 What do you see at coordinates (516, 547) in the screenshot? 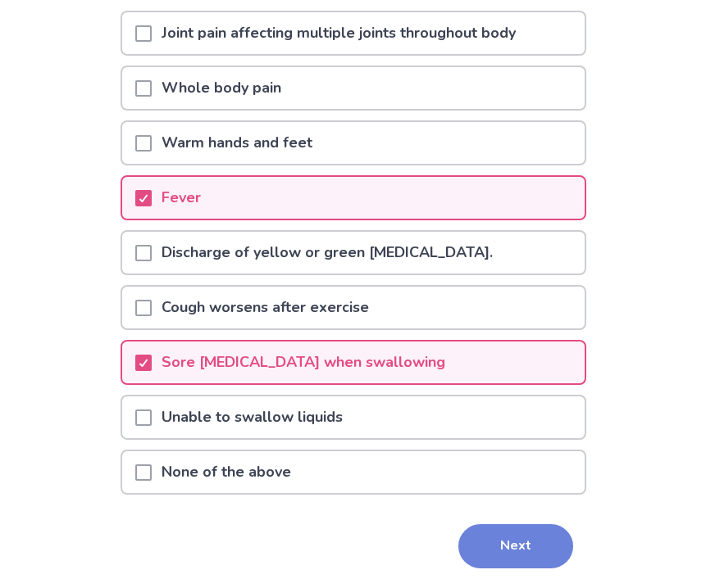
I see `button: Next` at bounding box center [516, 547].